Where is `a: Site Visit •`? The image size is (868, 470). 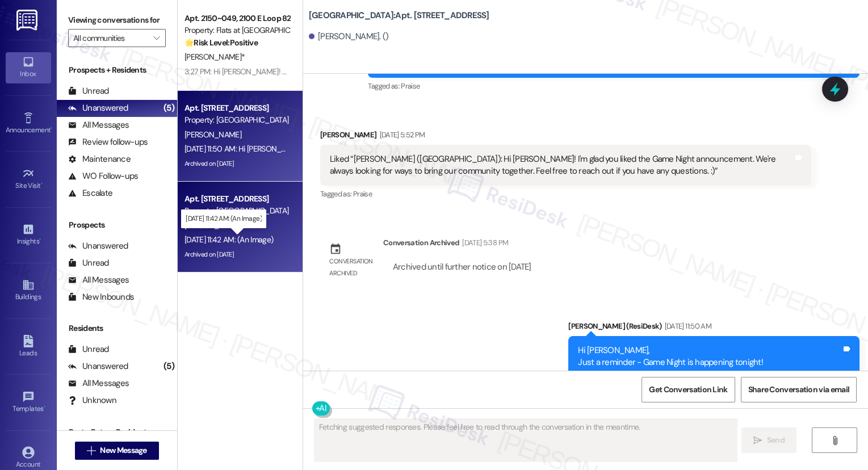
a: Site Visit • is located at coordinates (29, 179).